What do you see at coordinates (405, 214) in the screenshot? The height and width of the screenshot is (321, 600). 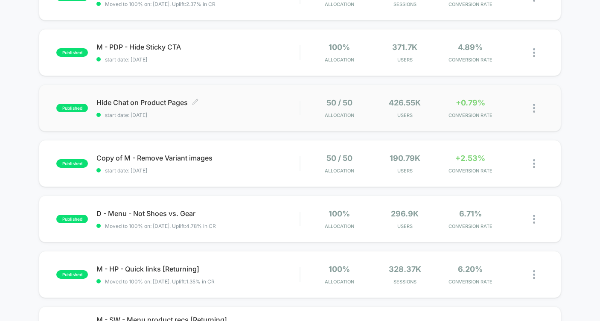 I see `span: 296.9k` at bounding box center [405, 214].